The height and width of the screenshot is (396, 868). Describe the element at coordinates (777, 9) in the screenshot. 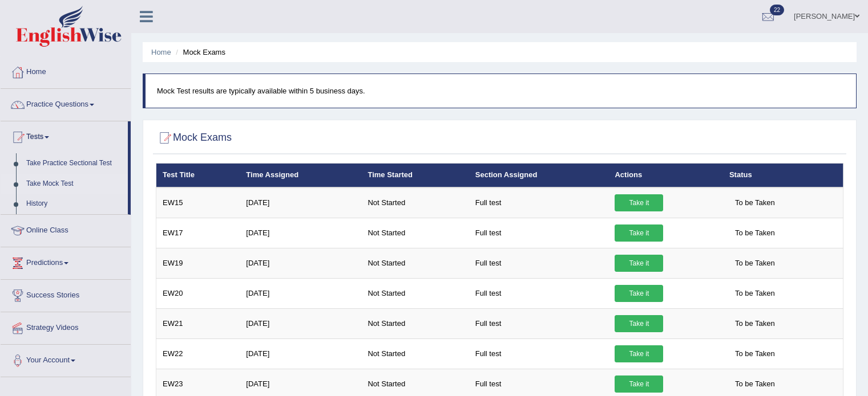

I see `span: 22` at that location.